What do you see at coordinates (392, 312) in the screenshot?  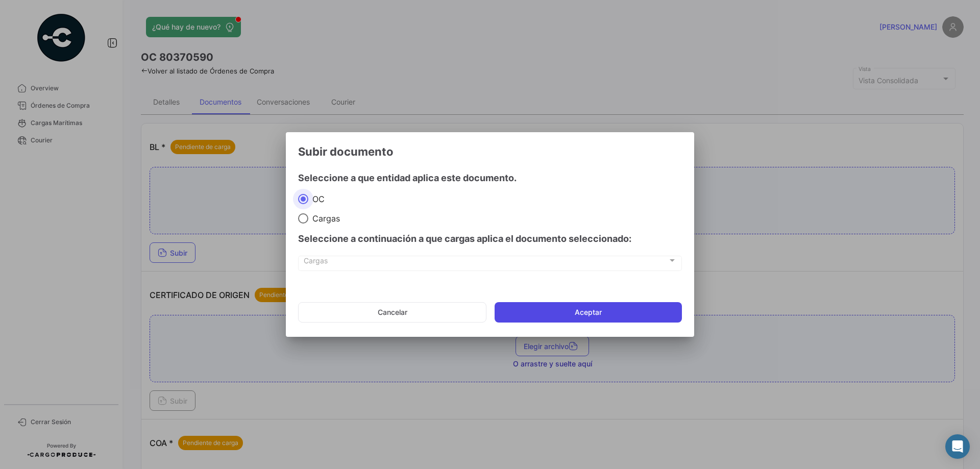 I see `button: Cancelar` at bounding box center [392, 312].